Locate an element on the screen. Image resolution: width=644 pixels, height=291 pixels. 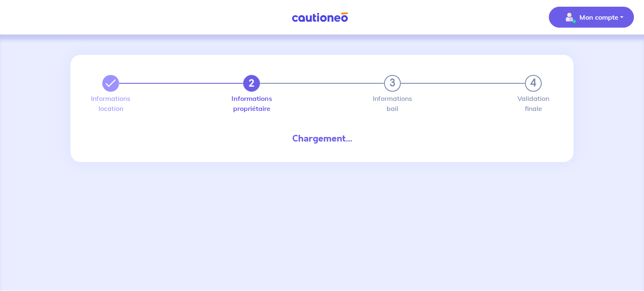
label: Informations bail is located at coordinates (393, 103).